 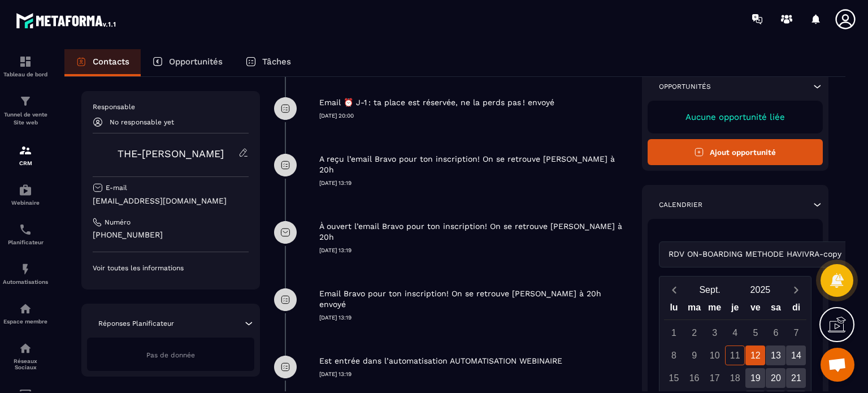 What do you see at coordinates (694, 309) in the screenshot?
I see `div: ma` at bounding box center [694, 309].